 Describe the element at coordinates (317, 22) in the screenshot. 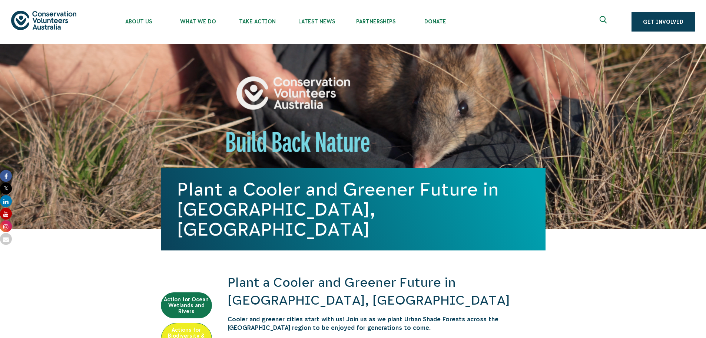

I see `span: Latest News` at that location.